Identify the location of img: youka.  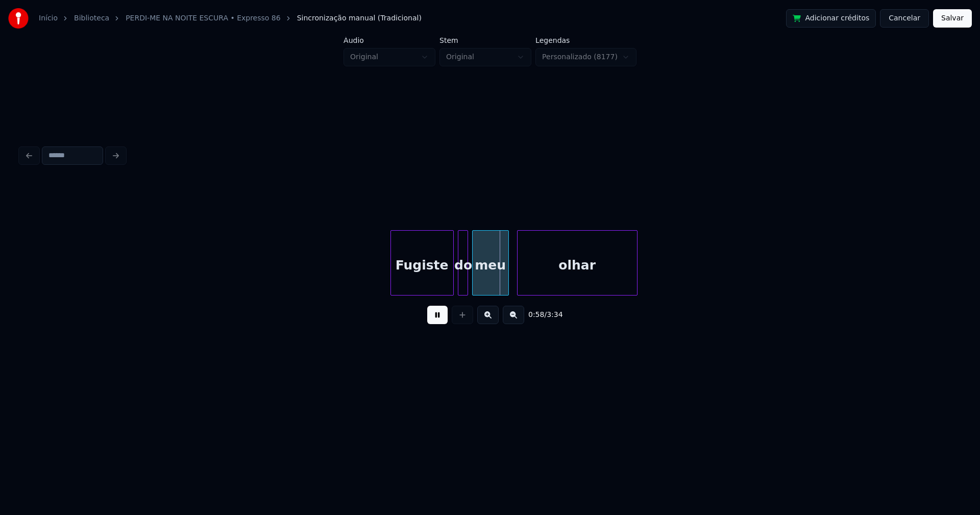
(18, 18).